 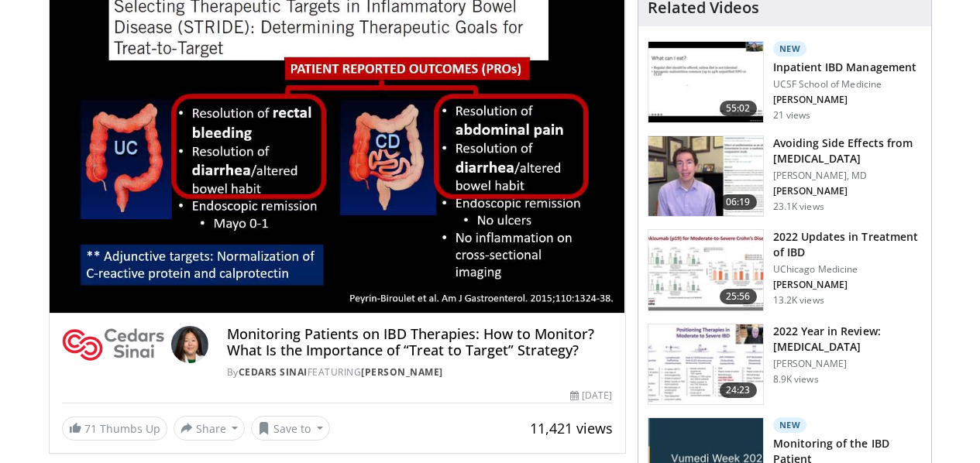 I want to click on button: Share, so click(x=210, y=429).